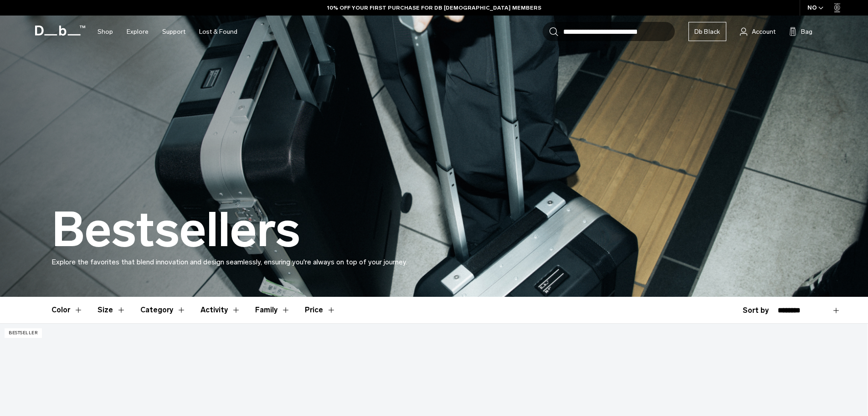 The height and width of the screenshot is (416, 868). I want to click on a: Account, so click(758, 31).